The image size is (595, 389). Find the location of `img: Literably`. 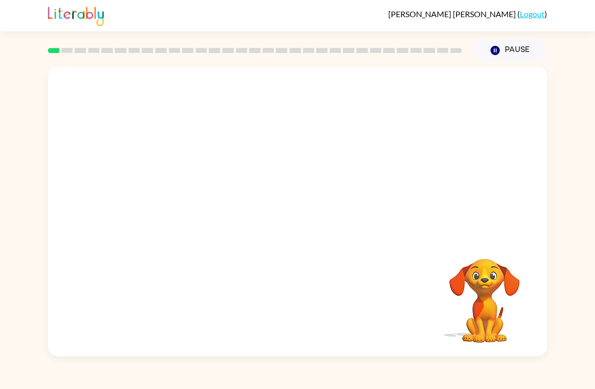

img: Literably is located at coordinates (76, 15).